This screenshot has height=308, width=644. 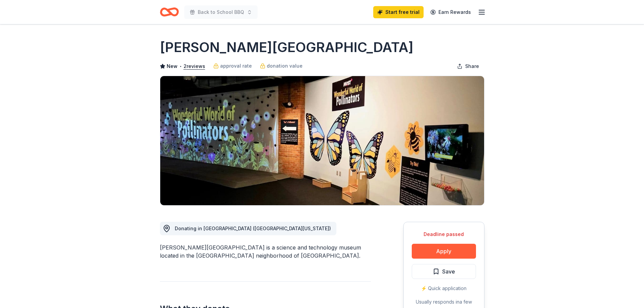 What do you see at coordinates (444, 234) in the screenshot?
I see `div: Deadline passed` at bounding box center [444, 234].